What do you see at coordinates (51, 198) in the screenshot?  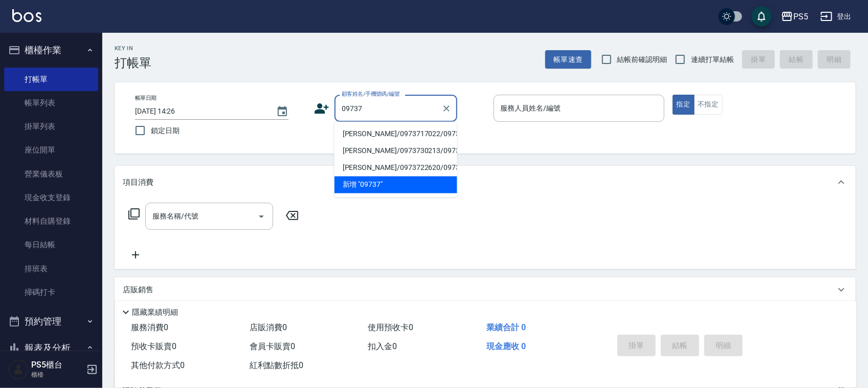 I see `a: 現金收支登錄` at bounding box center [51, 198].